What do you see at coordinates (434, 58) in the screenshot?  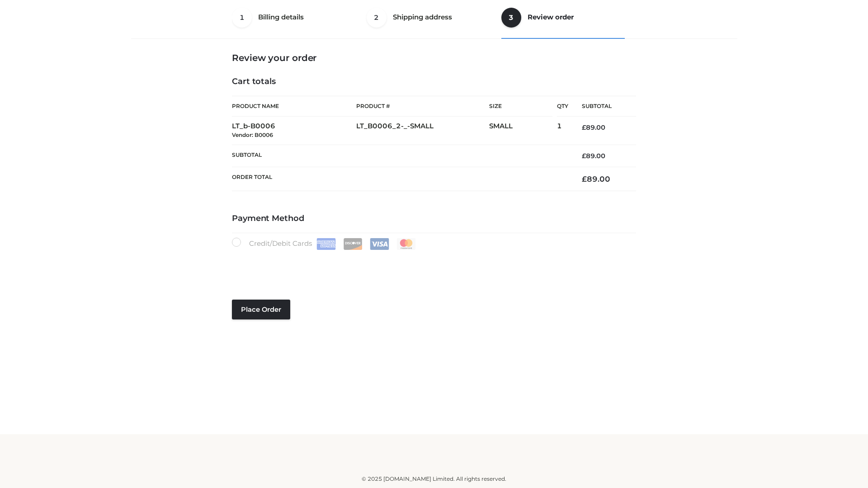 I see `h3: Review your order` at bounding box center [434, 58].